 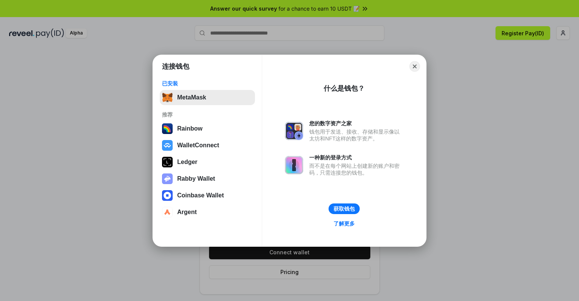 I want to click on button: Ledger, so click(x=207, y=162).